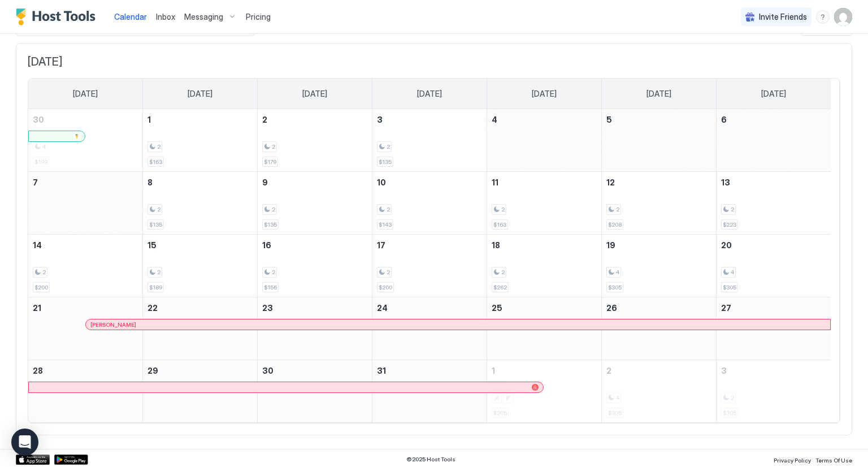  I want to click on td: December 7, 2025, so click(85, 203).